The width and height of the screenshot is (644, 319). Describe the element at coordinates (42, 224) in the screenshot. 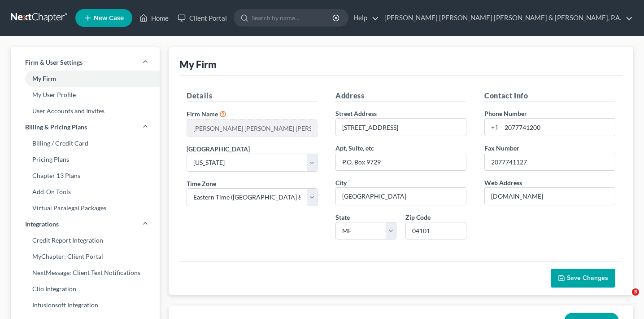

I see `span: Integrations` at that location.